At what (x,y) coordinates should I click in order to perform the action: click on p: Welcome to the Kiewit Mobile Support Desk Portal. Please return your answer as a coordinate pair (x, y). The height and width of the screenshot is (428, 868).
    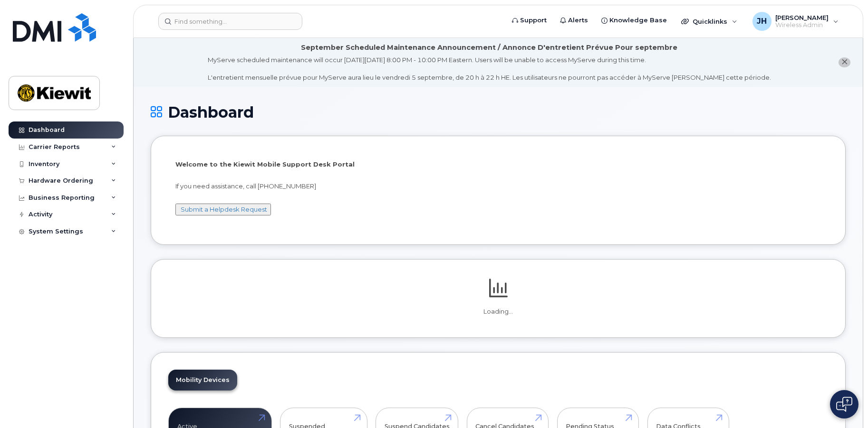
    Looking at the image, I should click on (498, 165).